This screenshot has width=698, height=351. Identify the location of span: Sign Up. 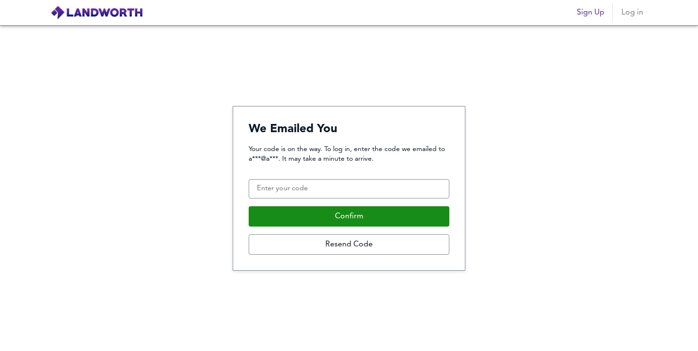
(590, 13).